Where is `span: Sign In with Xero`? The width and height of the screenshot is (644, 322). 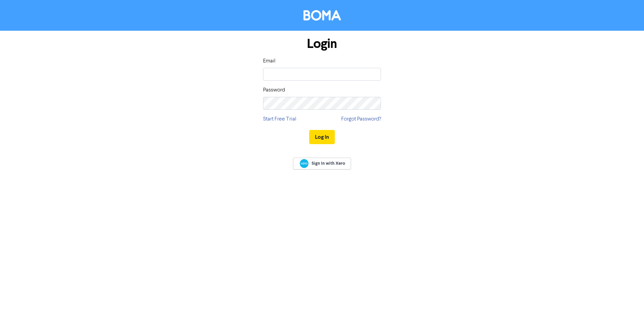
span: Sign In with Xero is located at coordinates (328, 163).